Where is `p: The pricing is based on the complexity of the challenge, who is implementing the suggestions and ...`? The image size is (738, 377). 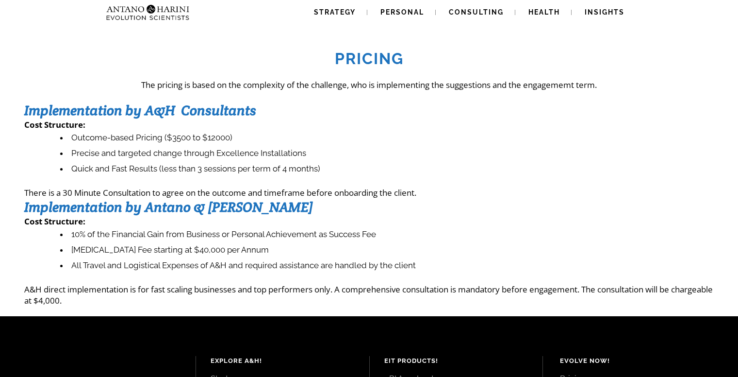 p: The pricing is based on the complexity of the challenge, who is implementing the suggestions and ... is located at coordinates (369, 84).